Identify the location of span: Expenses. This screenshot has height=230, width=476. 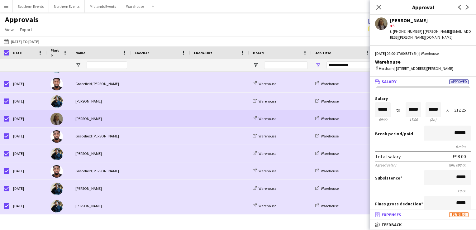
(391, 215).